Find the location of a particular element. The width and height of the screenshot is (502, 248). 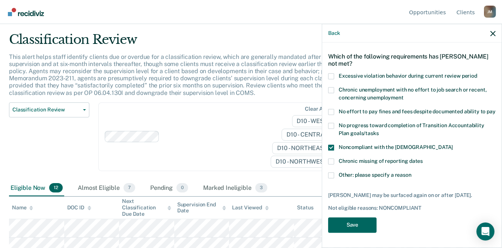

span: 3 is located at coordinates (261, 188).